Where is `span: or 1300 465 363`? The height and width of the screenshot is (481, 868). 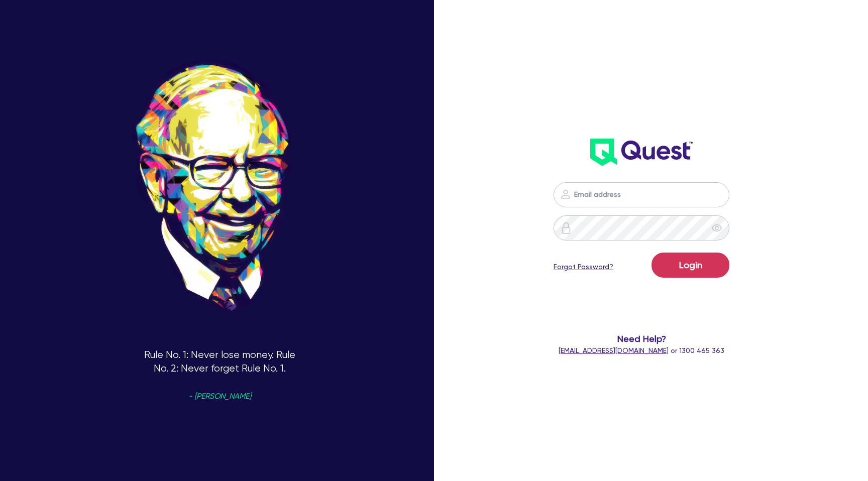
span: or 1300 465 363 is located at coordinates (641, 350).